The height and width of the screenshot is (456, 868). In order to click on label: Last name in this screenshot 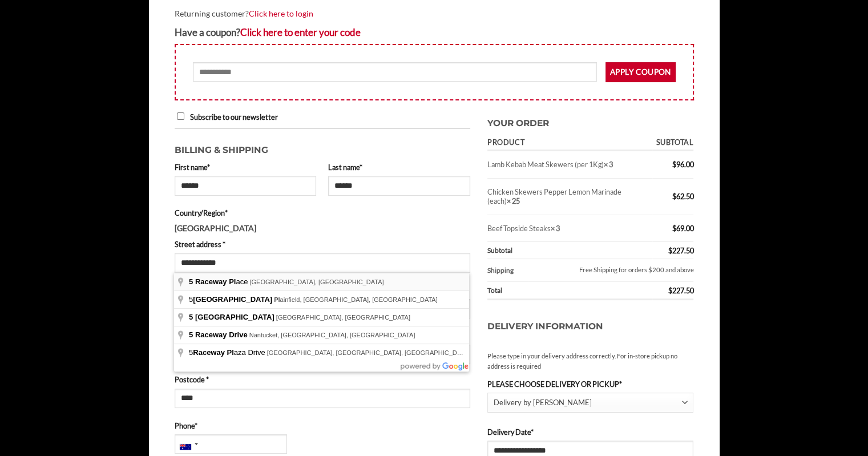, I will do `click(399, 167)`.